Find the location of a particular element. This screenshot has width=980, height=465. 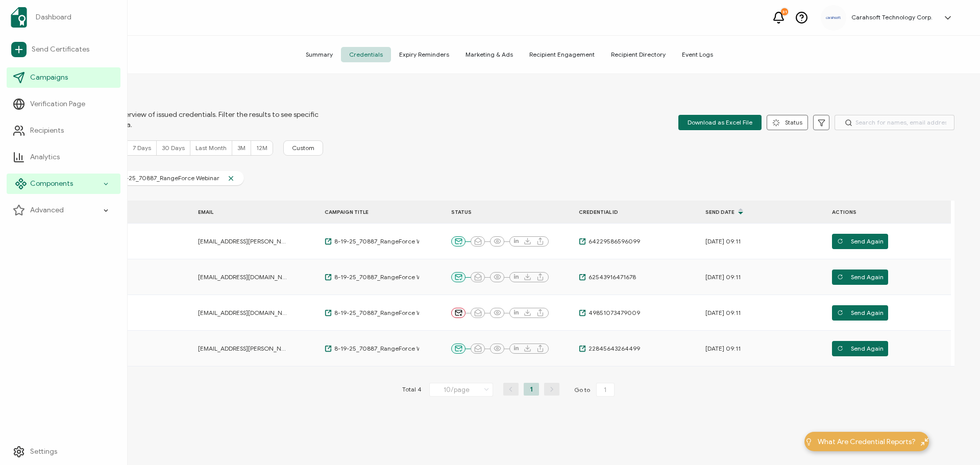

span: Dashboard is located at coordinates (54, 17).